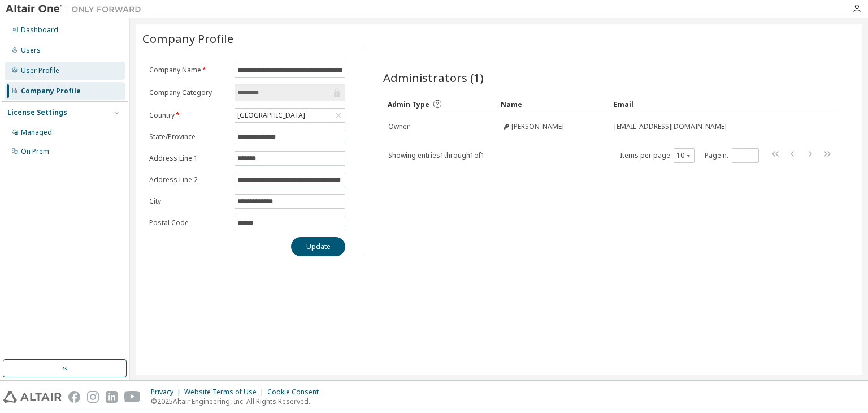 The image size is (868, 413). Describe the element at coordinates (684, 156) in the screenshot. I see `button: 10` at that location.